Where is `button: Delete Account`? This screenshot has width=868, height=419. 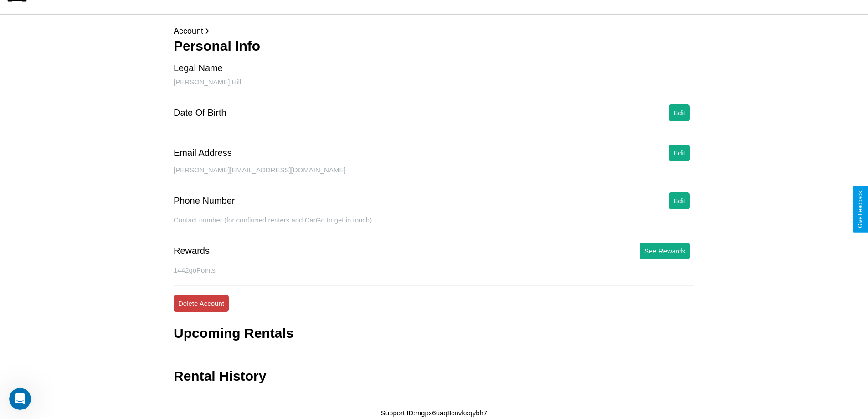
button: Delete Account is located at coordinates (201, 303).